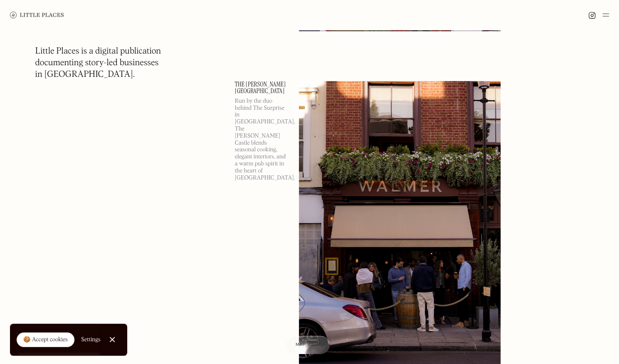 The image size is (619, 364). I want to click on a: 🍪 Accept cookies, so click(45, 340).